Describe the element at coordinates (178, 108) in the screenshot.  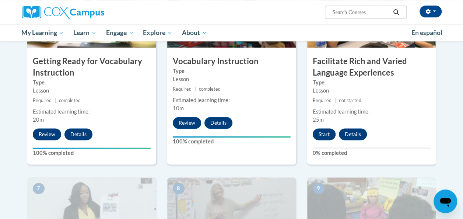
I see `span: 10m` at that location.